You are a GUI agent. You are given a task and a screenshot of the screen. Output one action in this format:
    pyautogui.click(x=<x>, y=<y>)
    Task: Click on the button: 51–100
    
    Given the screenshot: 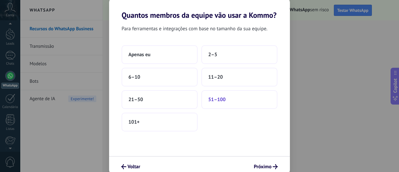 What is the action you would take?
    pyautogui.click(x=239, y=99)
    